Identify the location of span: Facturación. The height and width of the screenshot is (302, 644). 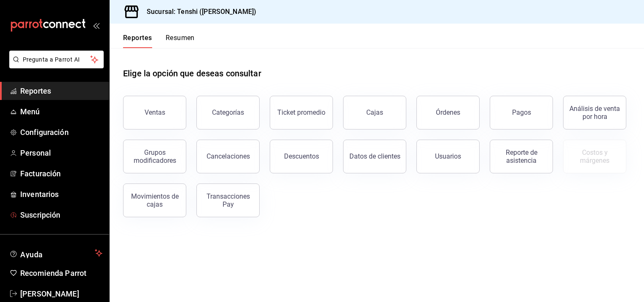
(61, 173).